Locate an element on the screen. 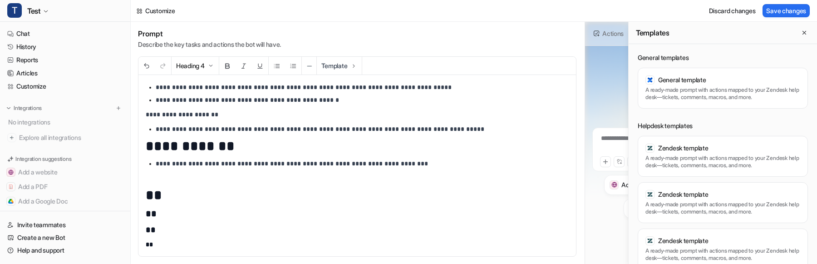  img: explore all integrations is located at coordinates (12, 137).